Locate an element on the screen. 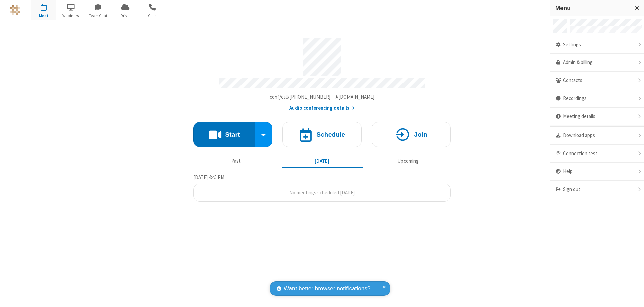 Image resolution: width=644 pixels, height=307 pixels. section: Account details is located at coordinates (322, 72).